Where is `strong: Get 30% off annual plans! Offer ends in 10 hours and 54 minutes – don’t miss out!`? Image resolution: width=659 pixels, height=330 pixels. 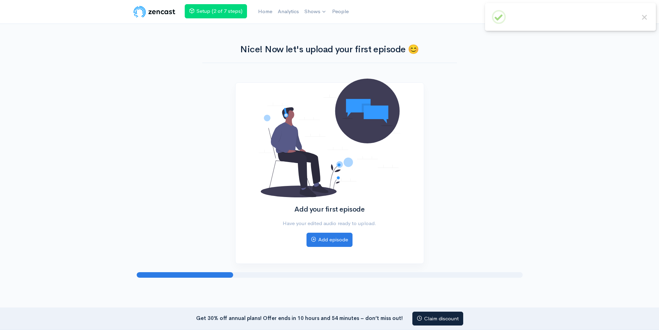 strong: Get 30% off annual plans! Offer ends in 10 hours and 54 minutes – don’t miss out! is located at coordinates (299, 317).